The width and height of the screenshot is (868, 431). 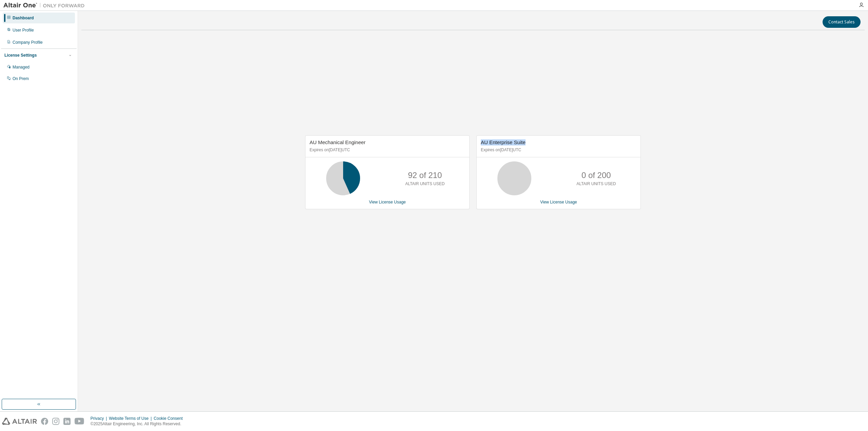 What do you see at coordinates (132, 419) in the screenshot?
I see `div: Website Terms of Use` at bounding box center [132, 419].